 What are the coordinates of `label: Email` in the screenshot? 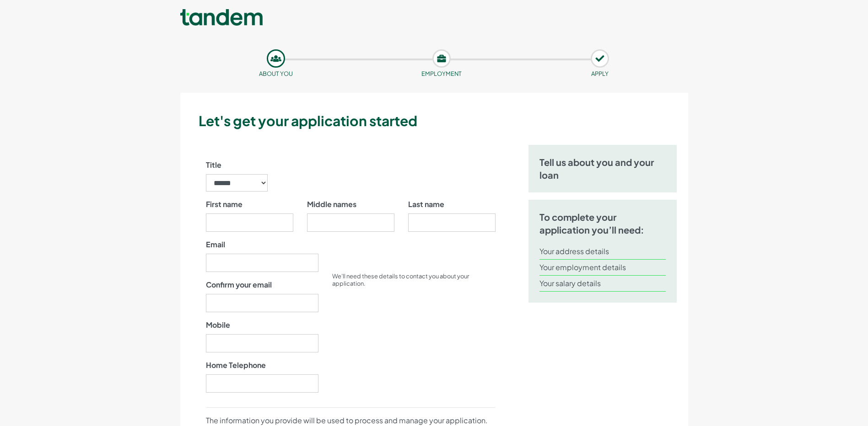 It's located at (216, 245).